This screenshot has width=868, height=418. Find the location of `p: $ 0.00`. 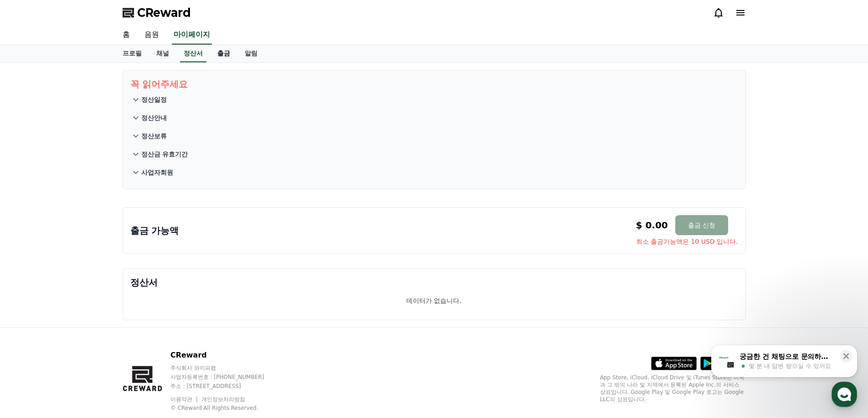

p: $ 0.00 is located at coordinates (652, 225).